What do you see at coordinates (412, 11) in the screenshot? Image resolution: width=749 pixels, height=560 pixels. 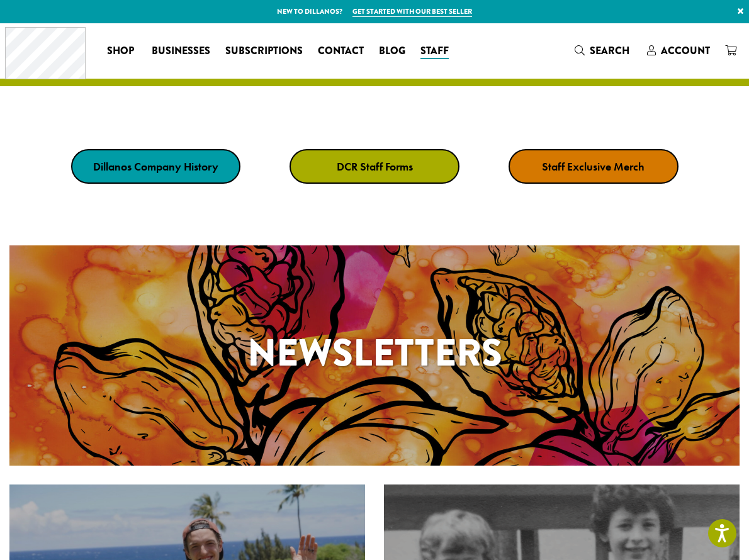 I see `a: Get started with our best seller` at bounding box center [412, 11].